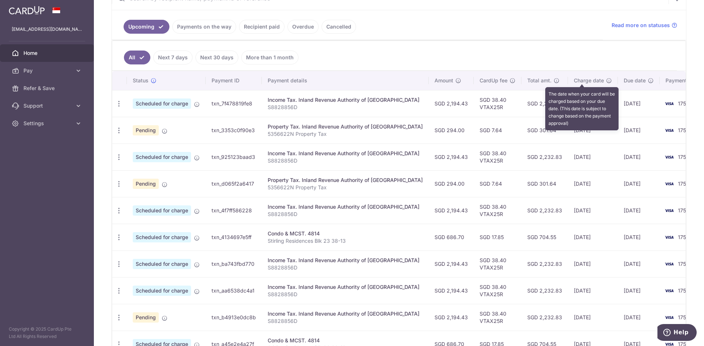 The image size is (704, 346). I want to click on a: Read more on statuses, so click(644, 25).